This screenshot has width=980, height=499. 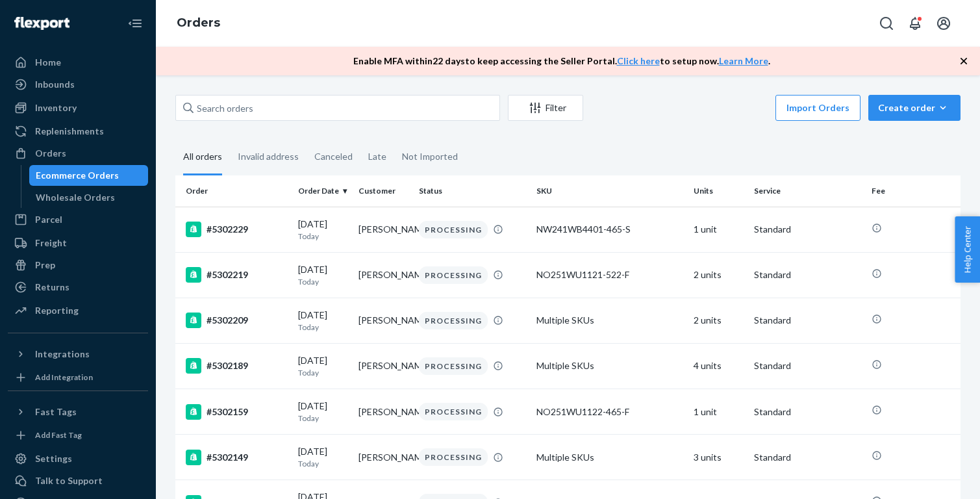 I want to click on button: Open account menu, so click(x=943, y=23).